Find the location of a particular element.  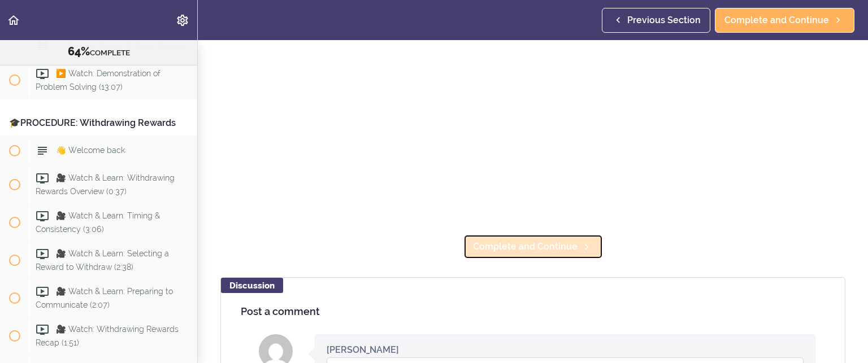

span: 🎥 Watch & Learn: Preparing to Communicate (2:07) is located at coordinates (104, 298).